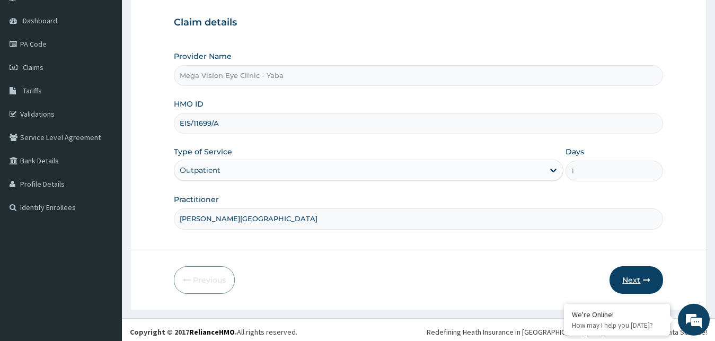 The image size is (715, 341). What do you see at coordinates (574, 152) in the screenshot?
I see `label: Days` at bounding box center [574, 152].